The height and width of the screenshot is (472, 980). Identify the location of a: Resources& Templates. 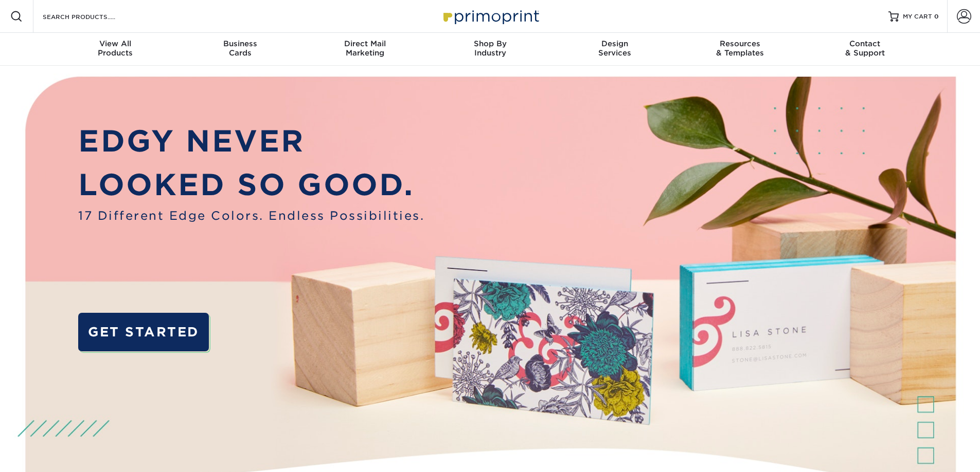
(739, 49).